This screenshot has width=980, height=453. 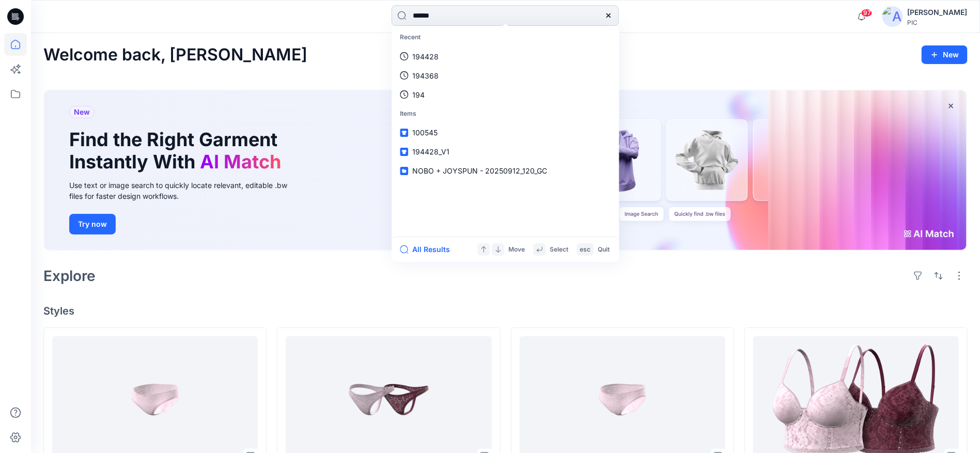 What do you see at coordinates (505, 94) in the screenshot?
I see `a: 194` at bounding box center [505, 94].